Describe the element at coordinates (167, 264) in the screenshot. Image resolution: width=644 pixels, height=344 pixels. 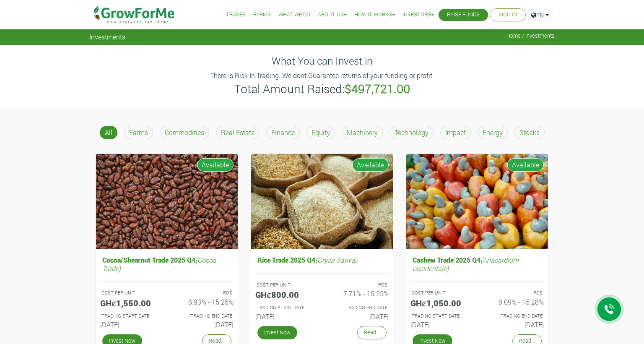
I see `h5: Cocoa/Shearnut Trade 2025 Q4` at that location.